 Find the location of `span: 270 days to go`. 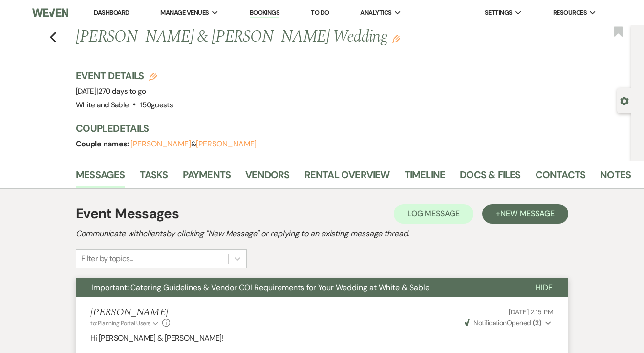

span: 270 days to go is located at coordinates (122, 91).